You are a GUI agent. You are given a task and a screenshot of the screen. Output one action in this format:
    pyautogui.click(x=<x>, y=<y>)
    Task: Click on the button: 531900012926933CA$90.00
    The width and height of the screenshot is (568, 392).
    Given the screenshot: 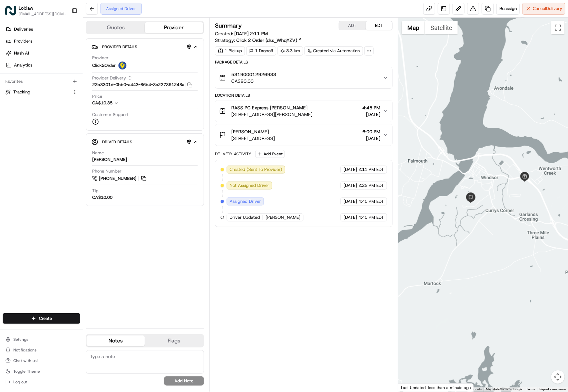 What is the action you would take?
    pyautogui.click(x=304, y=78)
    